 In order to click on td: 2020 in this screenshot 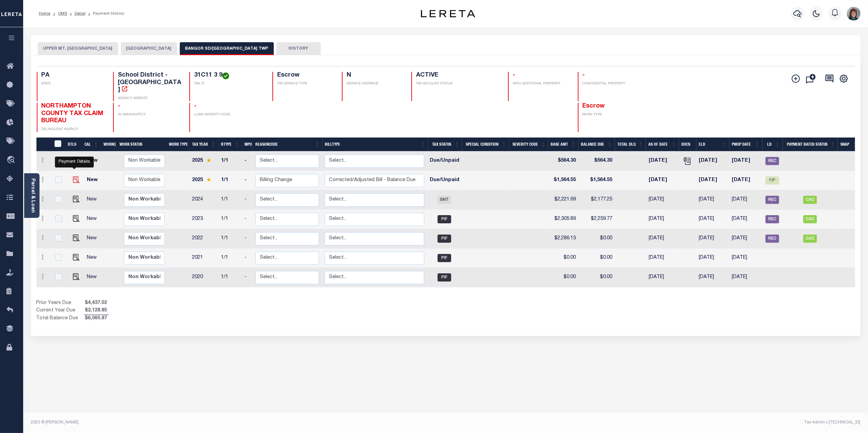, I will do `click(204, 278)`.